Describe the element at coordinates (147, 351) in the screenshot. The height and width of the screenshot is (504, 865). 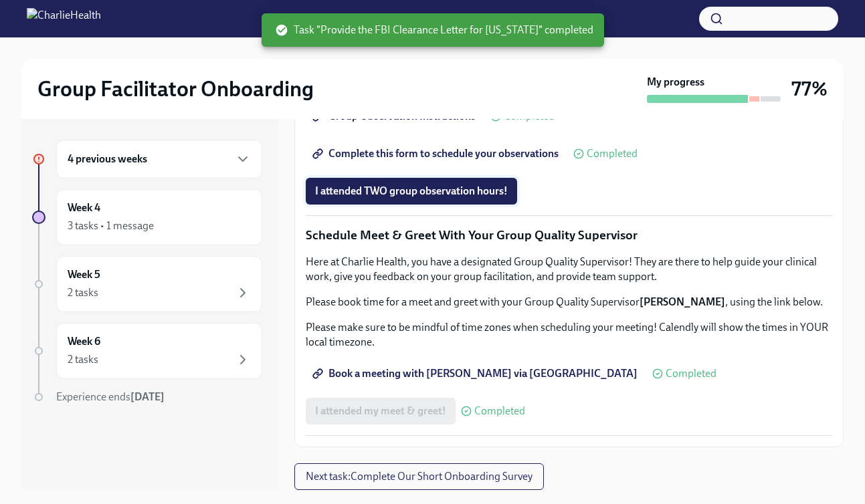
I see `a: Week 62 tasks` at that location.